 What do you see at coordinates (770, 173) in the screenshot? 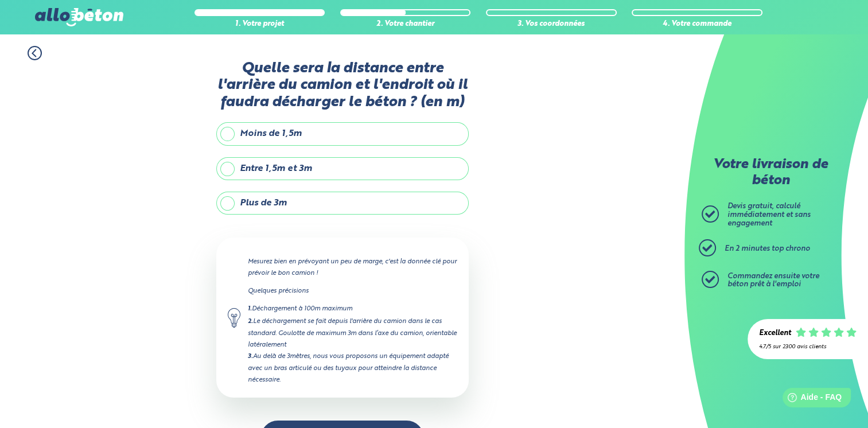
I see `p: Votre livraison de béton` at bounding box center [770, 173].